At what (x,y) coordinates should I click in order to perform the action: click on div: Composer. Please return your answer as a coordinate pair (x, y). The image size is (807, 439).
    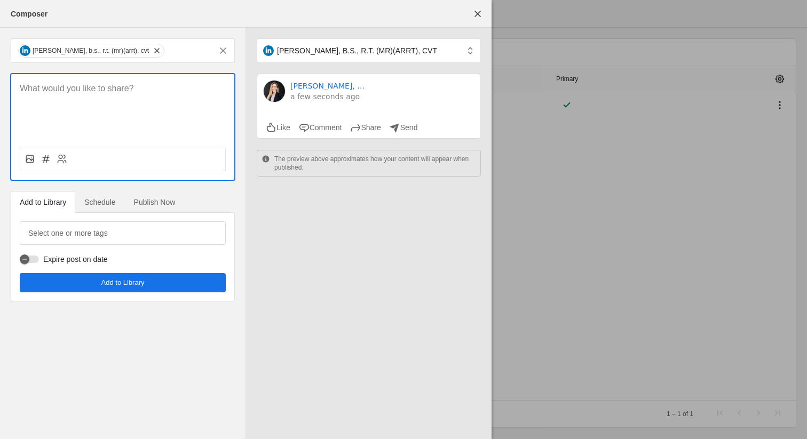
    Looking at the image, I should click on (29, 14).